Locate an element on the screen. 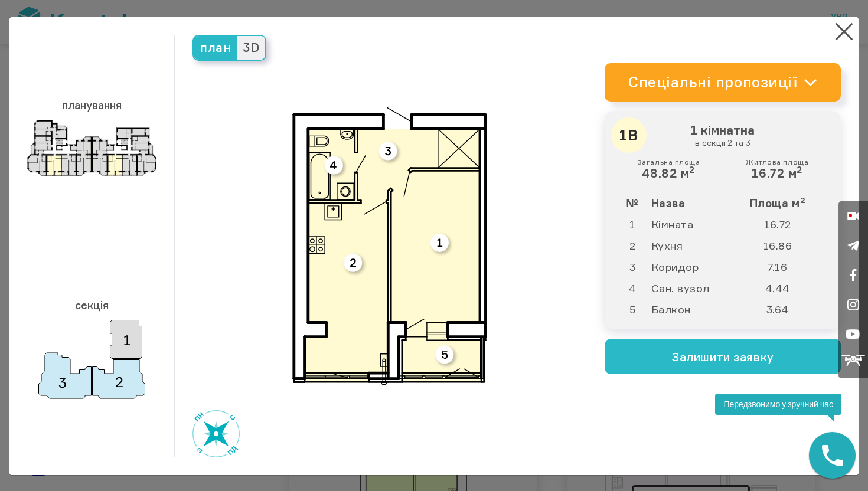 This screenshot has height=491, width=868. td: 4 is located at coordinates (632, 288).